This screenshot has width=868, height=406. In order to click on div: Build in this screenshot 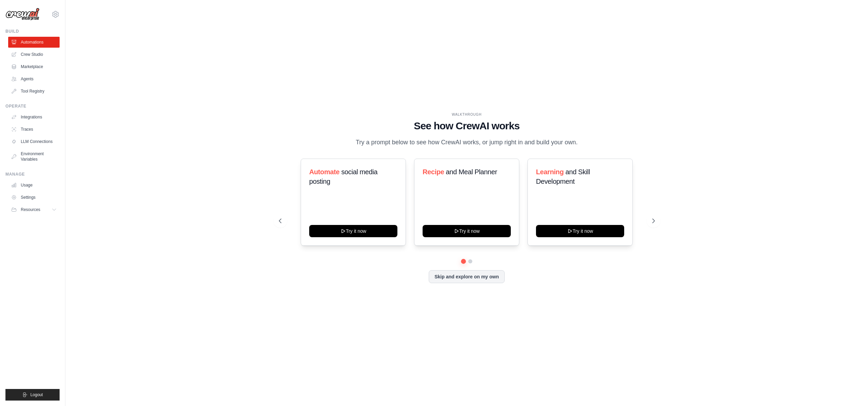, I will do `click(32, 31)`.